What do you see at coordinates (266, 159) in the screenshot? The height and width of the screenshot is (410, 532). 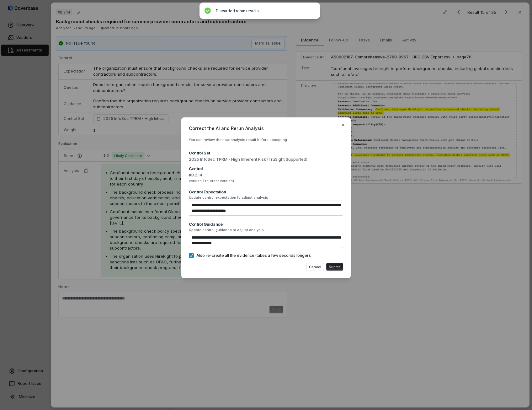 I see `span: 2025 InfoSec TPRM - High Inherent Risk (TruSight Supported)` at bounding box center [266, 159].